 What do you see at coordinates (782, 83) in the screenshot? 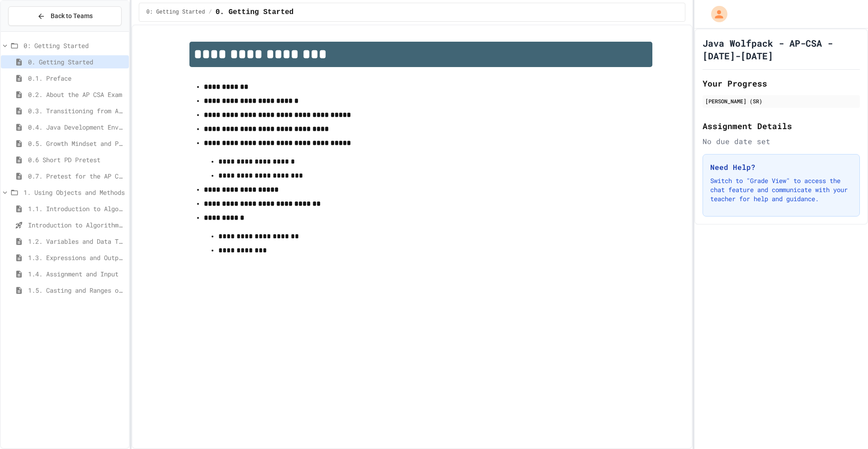
I see `h2: Your Progress` at bounding box center [782, 83].